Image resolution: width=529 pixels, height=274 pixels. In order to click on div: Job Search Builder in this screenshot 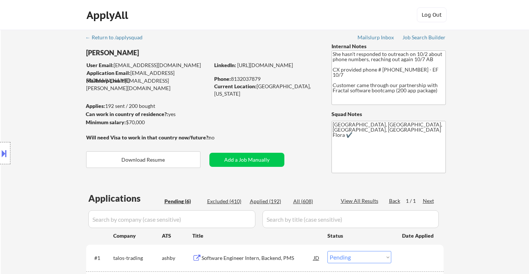, I will do `click(424, 38)`.